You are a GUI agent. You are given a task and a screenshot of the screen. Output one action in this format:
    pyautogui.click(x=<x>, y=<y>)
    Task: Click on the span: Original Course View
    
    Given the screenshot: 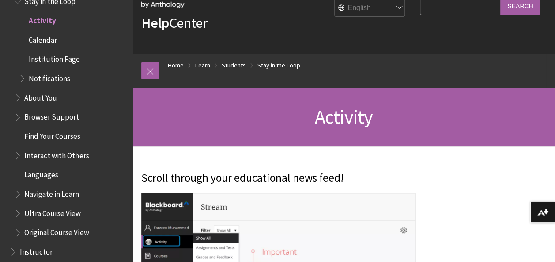 What is the action you would take?
    pyautogui.click(x=57, y=232)
    